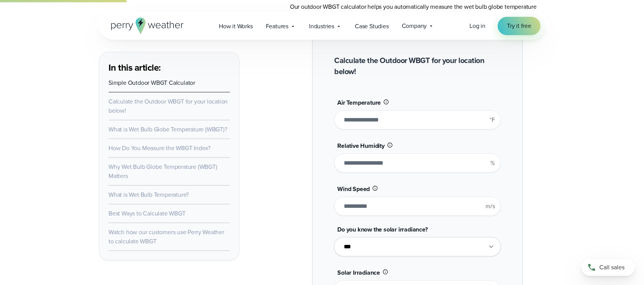 The height and width of the screenshot is (285, 644). I want to click on span: Company, so click(415, 26).